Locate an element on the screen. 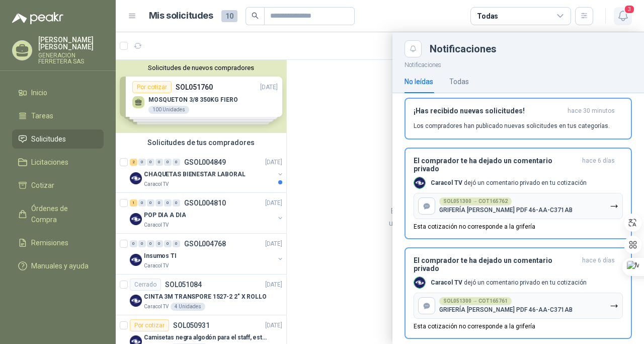 The image size is (644, 344). h3: ¡Has recibido nuevas solicitudes! is located at coordinates (489, 111).